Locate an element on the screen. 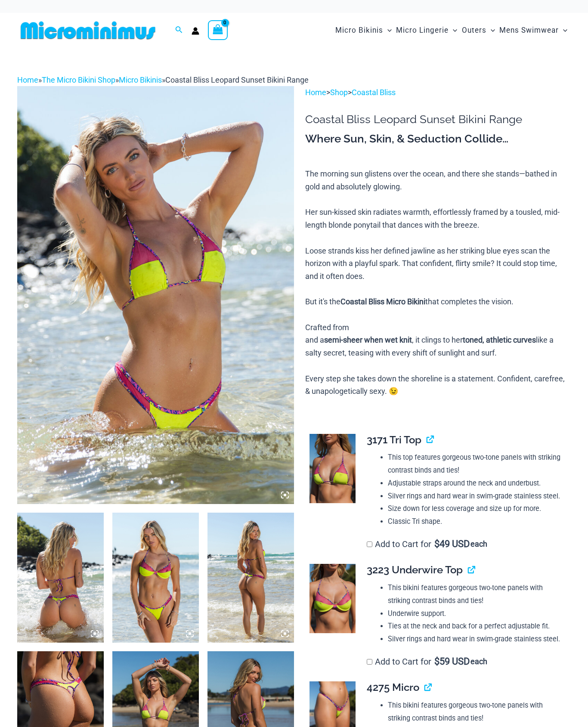 The height and width of the screenshot is (727, 588). span: 4275 Micro is located at coordinates (393, 687).